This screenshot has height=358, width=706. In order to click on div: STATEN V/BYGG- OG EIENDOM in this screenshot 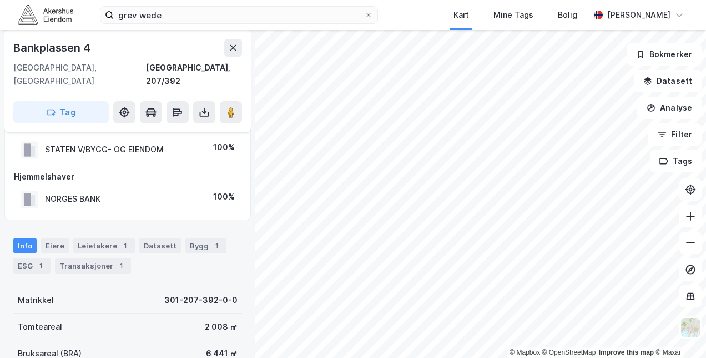, I will do `click(104, 149)`.